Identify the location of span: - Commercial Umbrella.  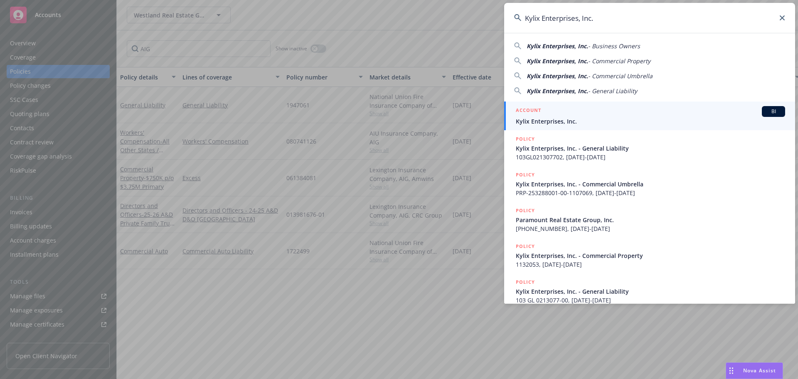
(620, 76).